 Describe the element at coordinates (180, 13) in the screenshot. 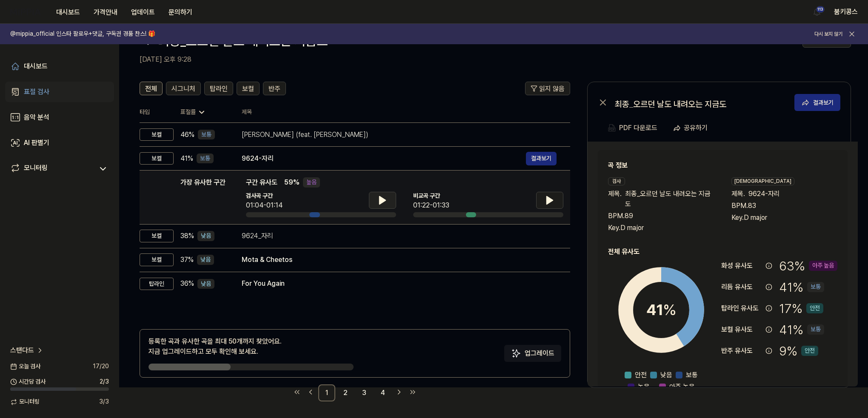

I see `button: 문의하기` at that location.